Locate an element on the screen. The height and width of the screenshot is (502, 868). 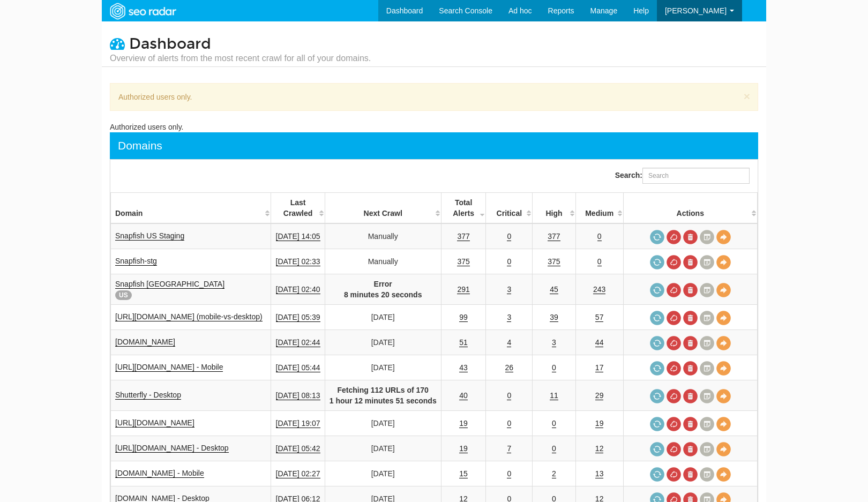
span: Manage is located at coordinates (604, 11).